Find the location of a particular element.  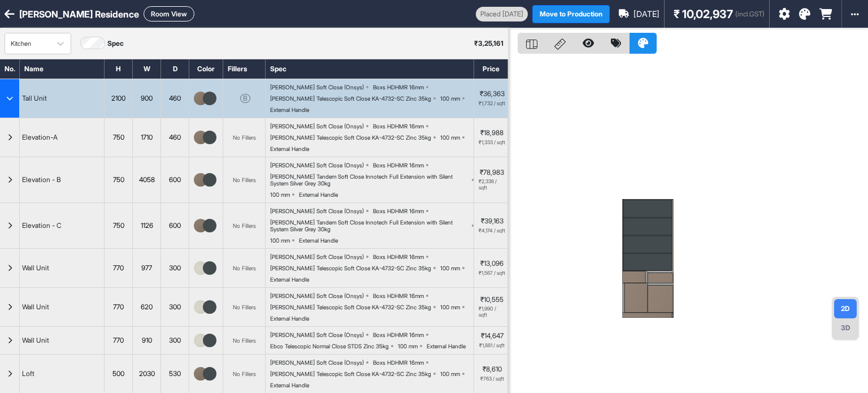

div: 620 is located at coordinates (147, 307).